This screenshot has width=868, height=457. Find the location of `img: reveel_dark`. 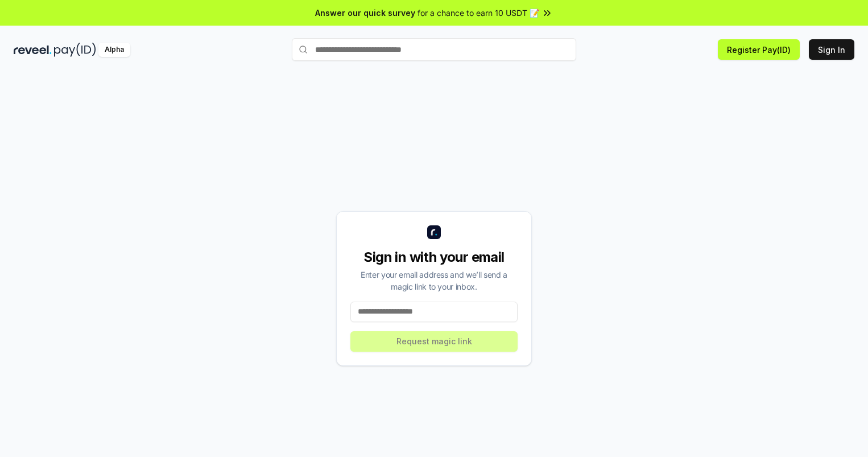

img: reveel_dark is located at coordinates (32, 49).